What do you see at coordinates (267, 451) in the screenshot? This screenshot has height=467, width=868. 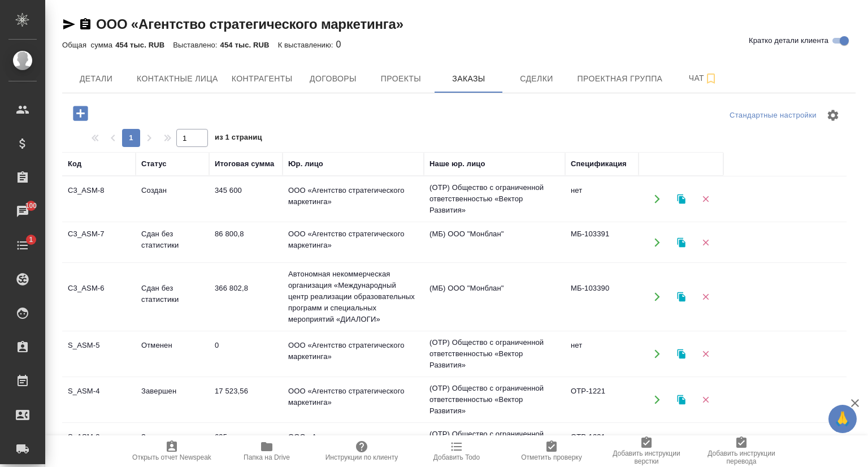 I see `button: Папка на Drive` at bounding box center [267, 451].